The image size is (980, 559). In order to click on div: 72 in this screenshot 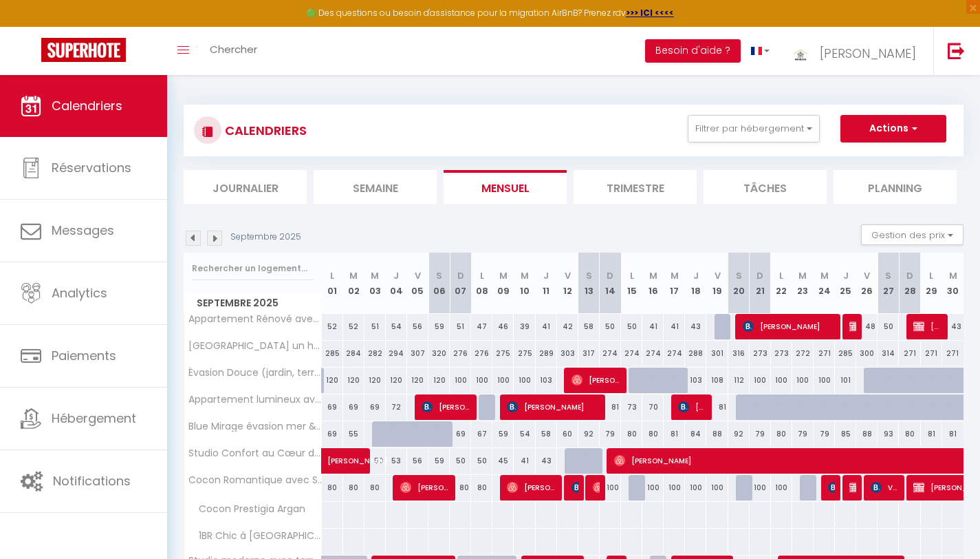, I will do `click(396, 407)`.